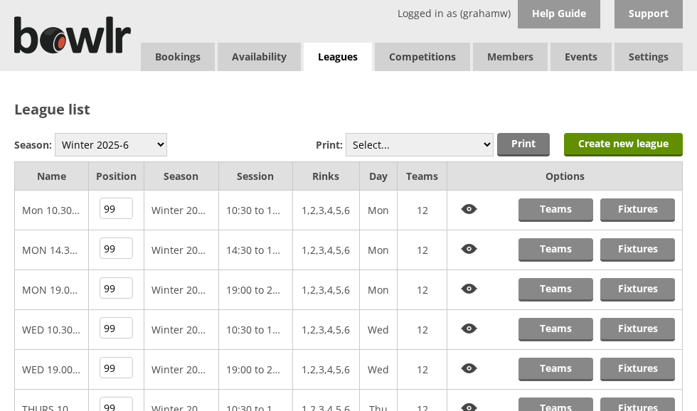  Describe the element at coordinates (423, 176) in the screenshot. I see `td: Teams` at that location.